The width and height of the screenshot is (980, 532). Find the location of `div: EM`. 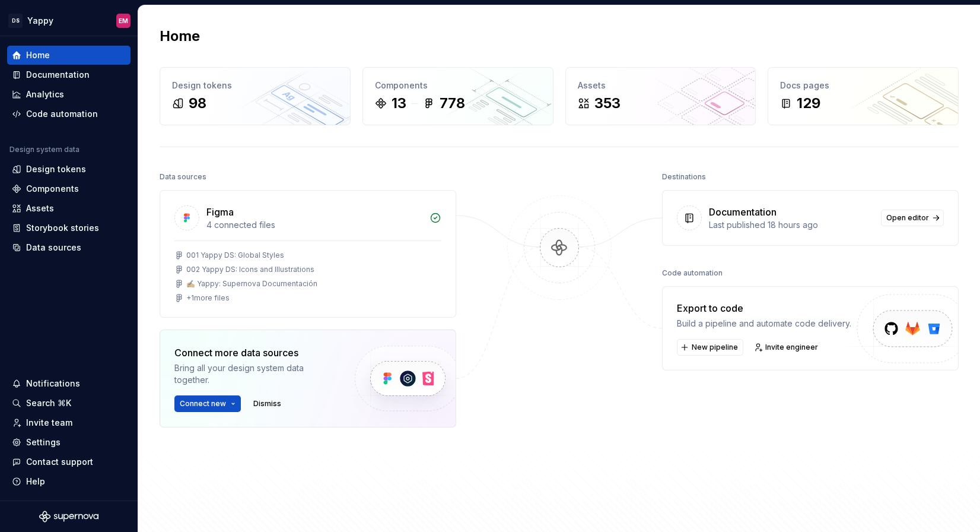

div: EM is located at coordinates (123, 20).